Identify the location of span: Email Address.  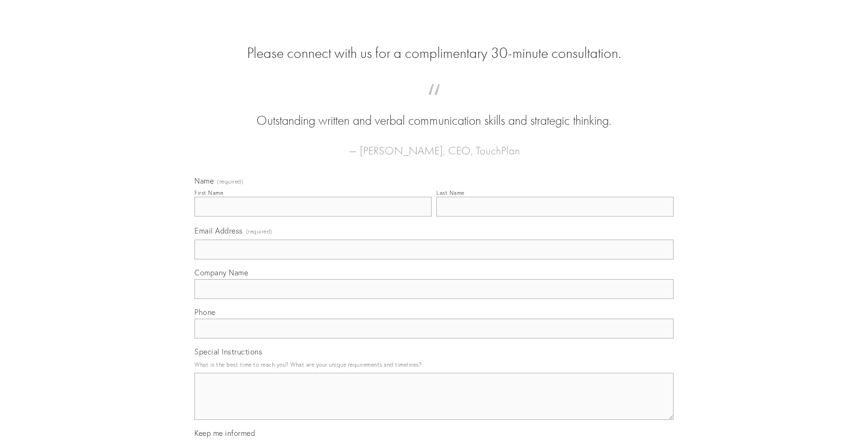
(219, 230).